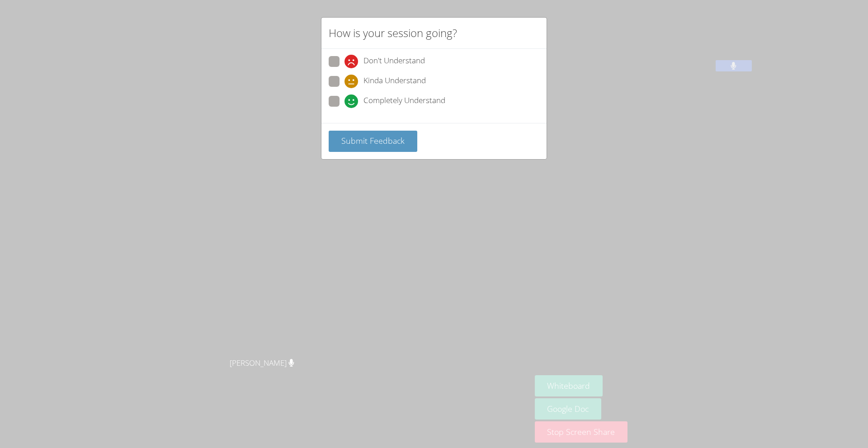  I want to click on h2: How is your session going?, so click(393, 33).